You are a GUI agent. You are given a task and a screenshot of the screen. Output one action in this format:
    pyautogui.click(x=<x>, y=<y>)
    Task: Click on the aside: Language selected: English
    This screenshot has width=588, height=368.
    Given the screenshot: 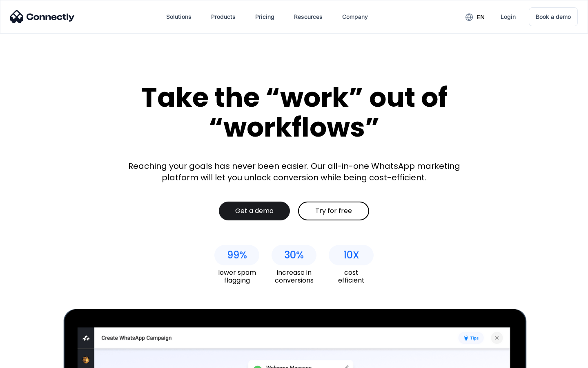 What is the action you would take?
    pyautogui.click(x=29, y=360)
    